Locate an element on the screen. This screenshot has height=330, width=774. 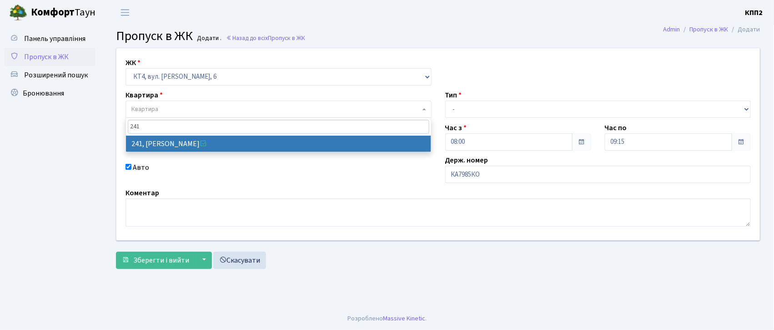
b: Комфорт is located at coordinates (53, 12).